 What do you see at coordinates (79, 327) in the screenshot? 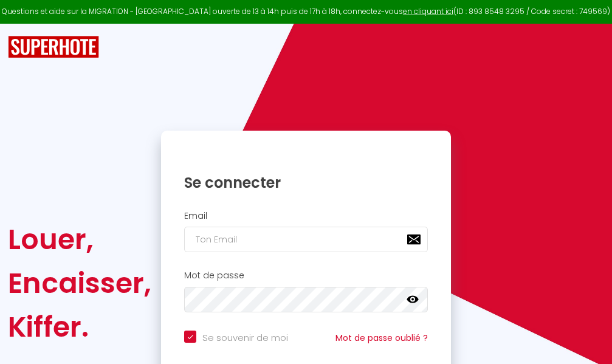
I see `div: Kiffer.` at bounding box center [79, 327].